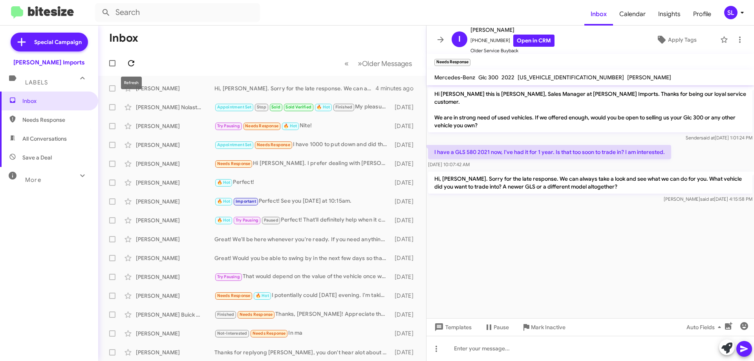 The image size is (754, 361). Describe the element at coordinates (549, 152) in the screenshot. I see `p: I have a GLS 580 2021 now, I've had it for 1 year. Is that too soon to trade in? I am interested.` at that location.